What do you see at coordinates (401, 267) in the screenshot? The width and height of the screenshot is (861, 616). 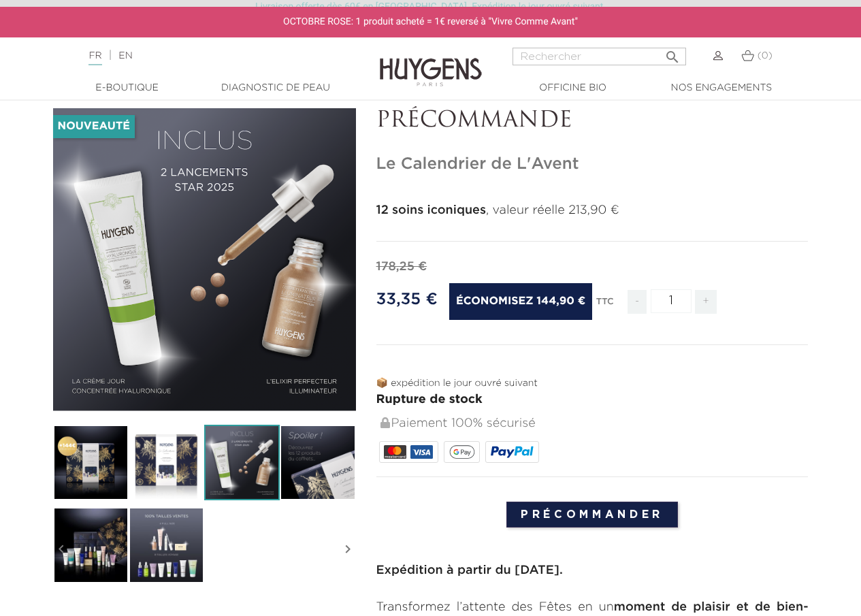 I see `span: 178,25 €` at bounding box center [401, 267].